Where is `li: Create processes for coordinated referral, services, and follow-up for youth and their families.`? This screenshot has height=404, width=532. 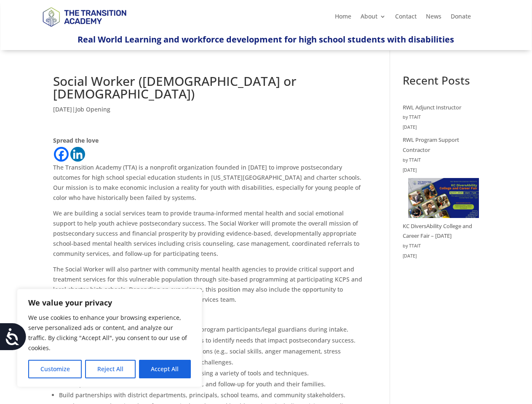
li: Create processes for coordinated referral, services, and follow-up for youth and their families. is located at coordinates (213, 384).